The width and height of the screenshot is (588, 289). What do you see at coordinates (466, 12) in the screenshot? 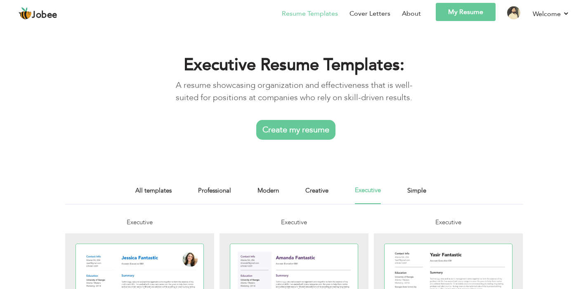
I see `a: My Resume` at bounding box center [466, 12].